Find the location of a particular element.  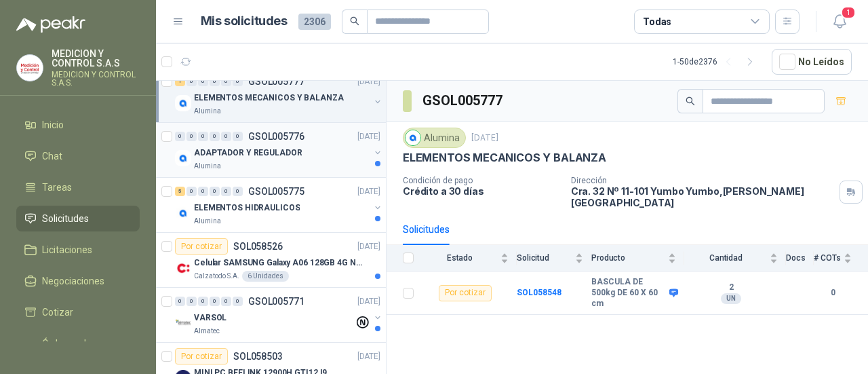

p: SOL058503 is located at coordinates (258, 356).